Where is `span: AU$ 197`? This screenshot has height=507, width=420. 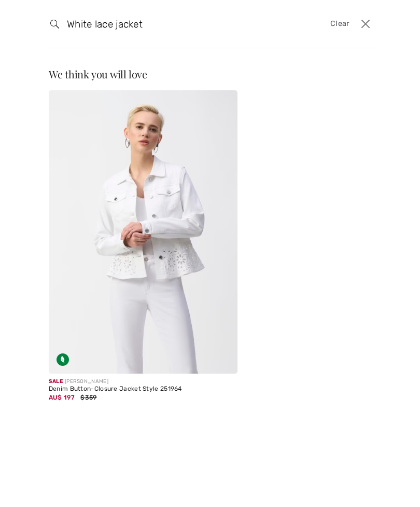
span: AU$ 197 is located at coordinates (62, 397).